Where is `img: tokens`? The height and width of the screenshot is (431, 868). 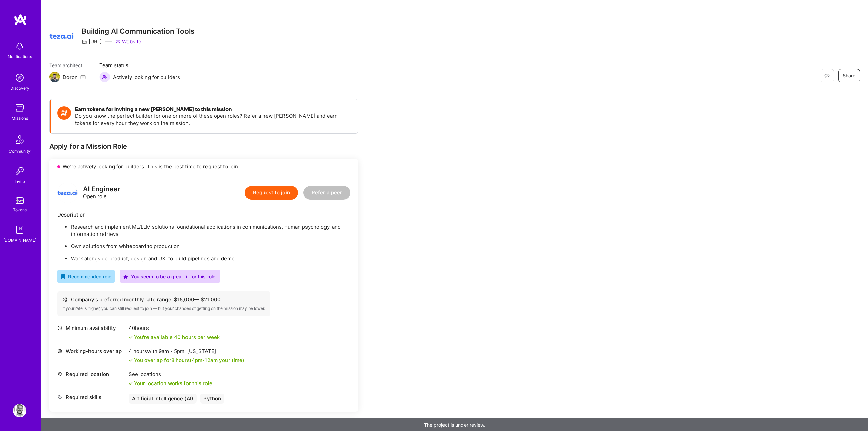
img: tokens is located at coordinates (20, 200).